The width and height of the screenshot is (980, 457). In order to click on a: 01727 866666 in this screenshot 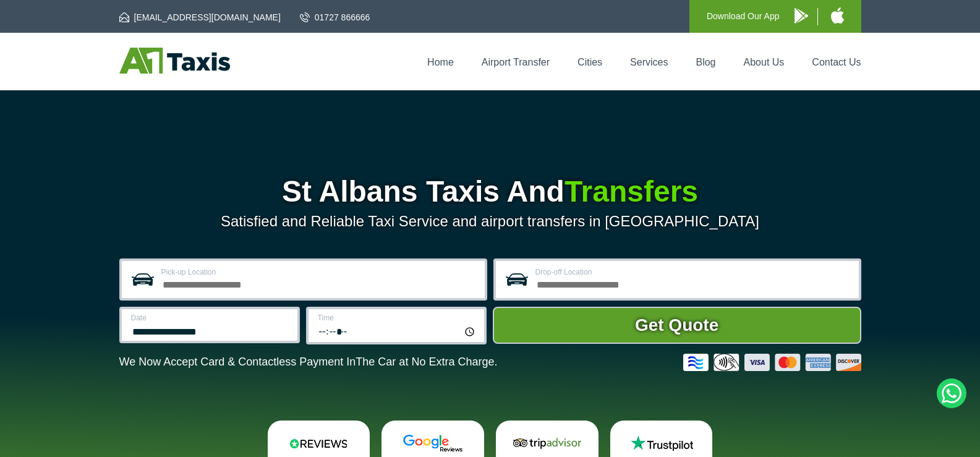, I will do `click(335, 17)`.